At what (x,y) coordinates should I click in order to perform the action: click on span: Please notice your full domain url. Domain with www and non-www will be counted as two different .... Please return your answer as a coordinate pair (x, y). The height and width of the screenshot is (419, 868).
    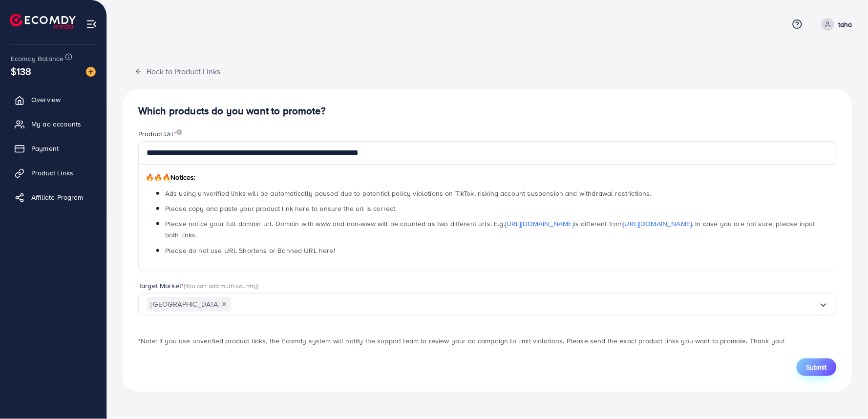
    Looking at the image, I should click on (490, 229).